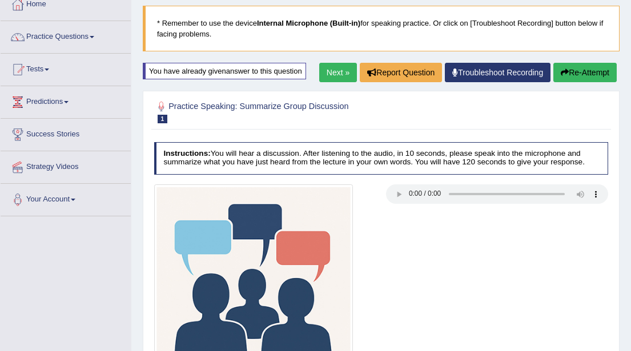 The height and width of the screenshot is (351, 631). I want to click on a: Practice Questions, so click(66, 35).